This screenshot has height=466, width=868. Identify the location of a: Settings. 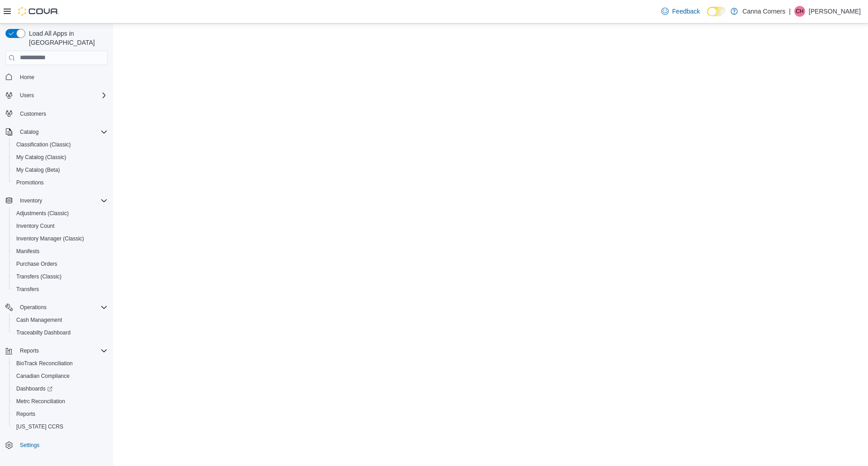
(30, 445).